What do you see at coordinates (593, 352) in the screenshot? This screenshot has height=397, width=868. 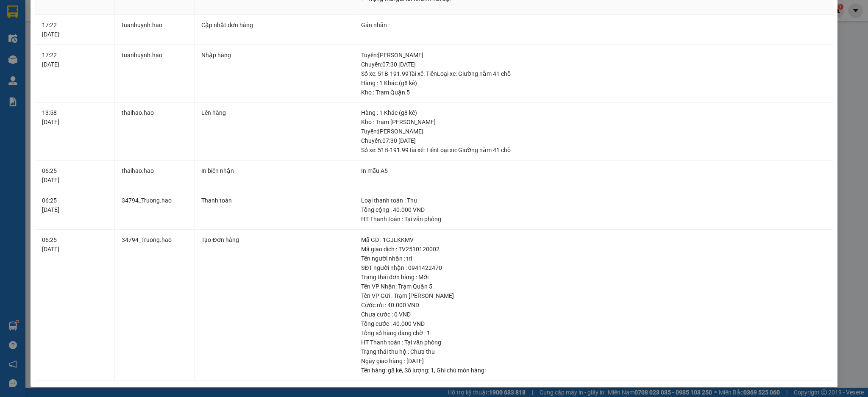 I see `div: Trạng thái thu hộ : Chưa thu` at bounding box center [593, 352].